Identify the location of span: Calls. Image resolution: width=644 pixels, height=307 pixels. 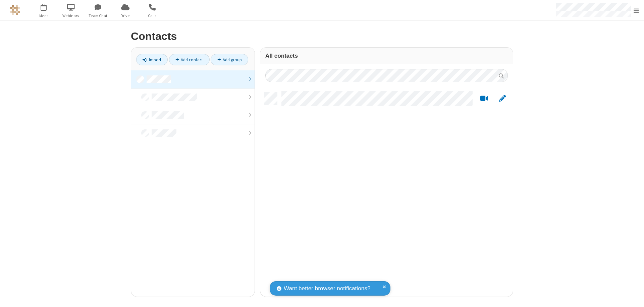
(152, 16).